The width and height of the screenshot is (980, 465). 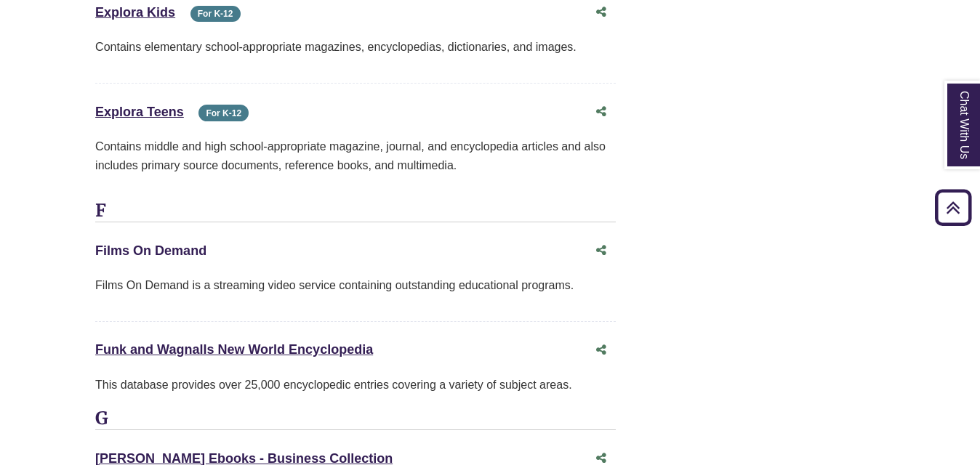 I want to click on p: Films On Demand is a streaming video service containing outstanding educational programs., so click(x=356, y=285).